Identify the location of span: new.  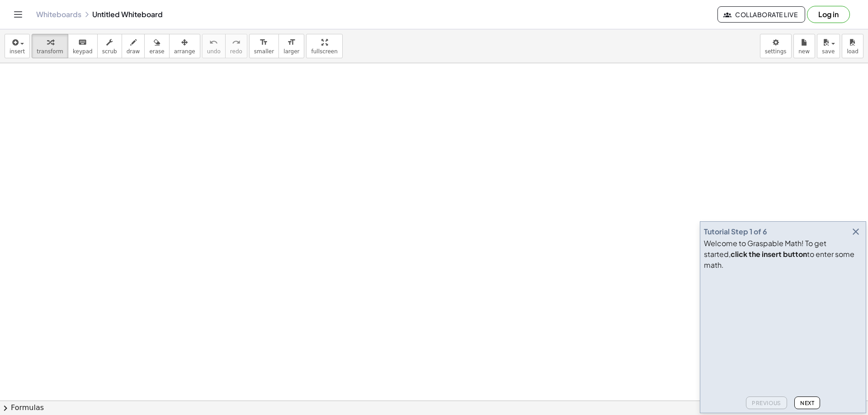
(804, 52).